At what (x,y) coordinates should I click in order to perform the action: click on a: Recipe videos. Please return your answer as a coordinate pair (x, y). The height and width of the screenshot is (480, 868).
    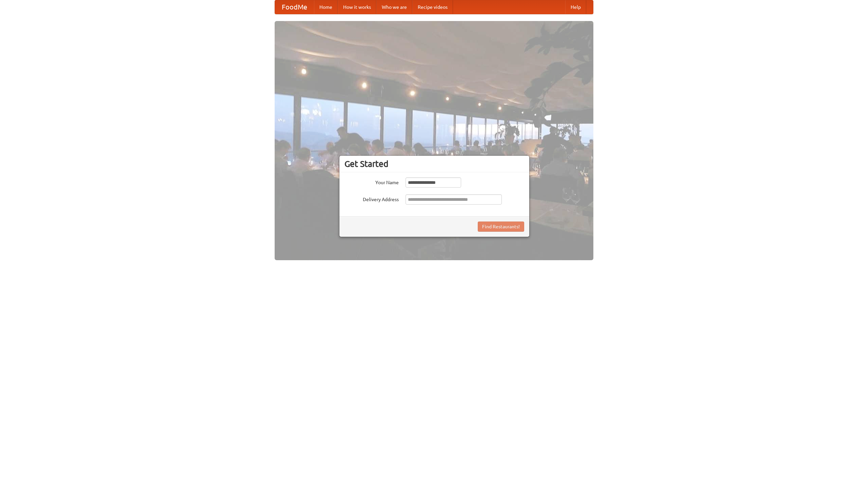
    Looking at the image, I should click on (433, 7).